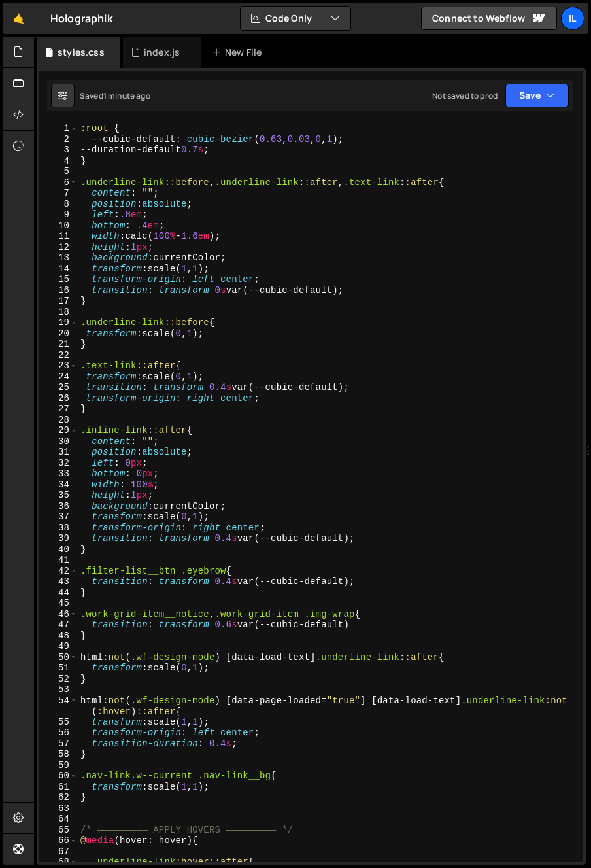  Describe the element at coordinates (161, 52) in the screenshot. I see `div: index.js` at that location.